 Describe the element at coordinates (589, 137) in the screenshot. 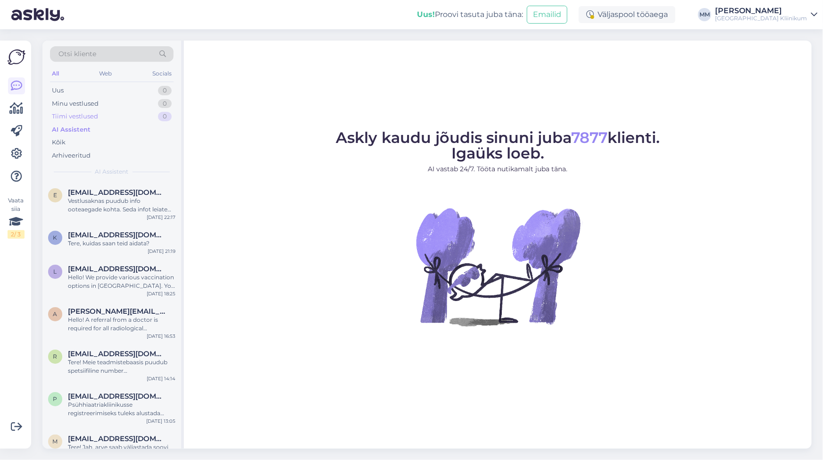

I see `span: 7877` at that location.